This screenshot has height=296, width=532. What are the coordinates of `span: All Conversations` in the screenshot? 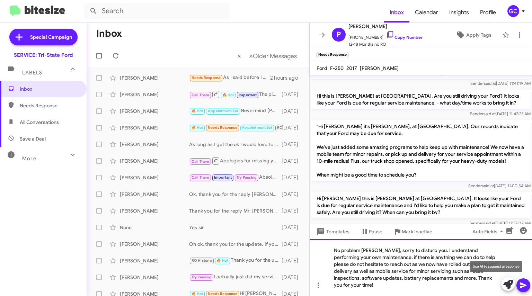 It's located at (39, 122).